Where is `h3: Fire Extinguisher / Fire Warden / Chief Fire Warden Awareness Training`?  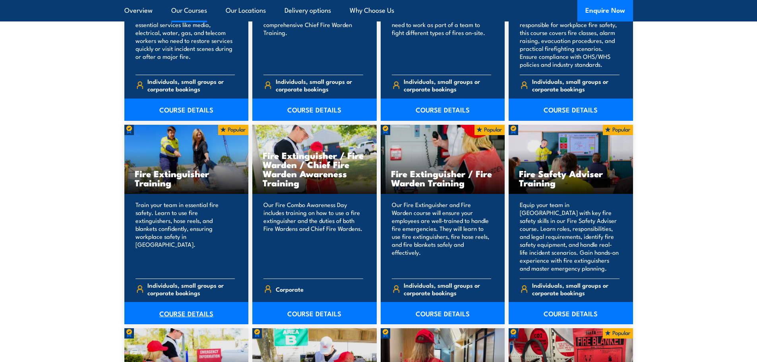
h3: Fire Extinguisher / Fire Warden / Chief Fire Warden Awareness Training is located at coordinates (314, 169).